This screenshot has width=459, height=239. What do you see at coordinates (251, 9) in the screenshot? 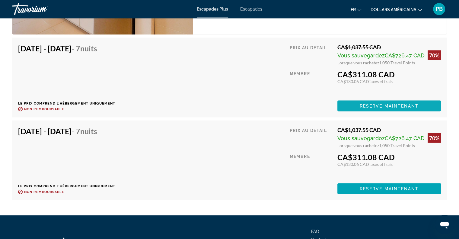
I see `a: Escapades` at bounding box center [251, 9].